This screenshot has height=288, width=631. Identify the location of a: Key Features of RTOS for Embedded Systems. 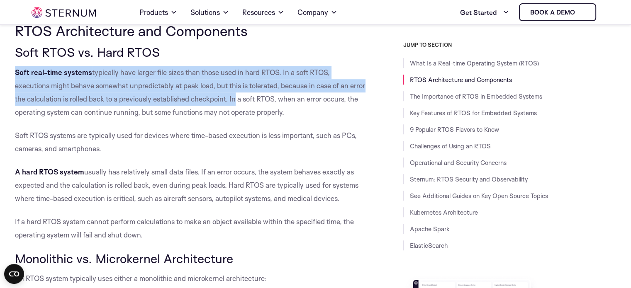
(473, 113).